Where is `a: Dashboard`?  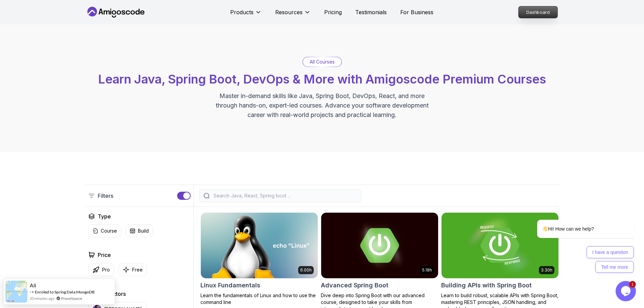
a: Dashboard is located at coordinates (538, 12).